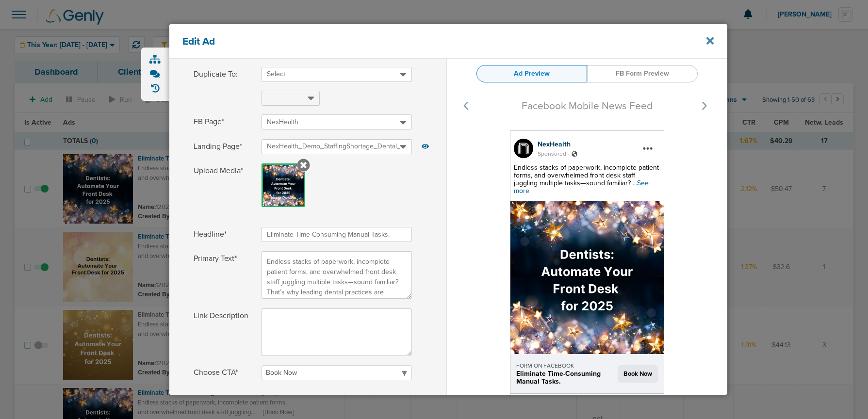 The width and height of the screenshot is (868, 419). Describe the element at coordinates (222, 332) in the screenshot. I see `span: Link Description` at that location.